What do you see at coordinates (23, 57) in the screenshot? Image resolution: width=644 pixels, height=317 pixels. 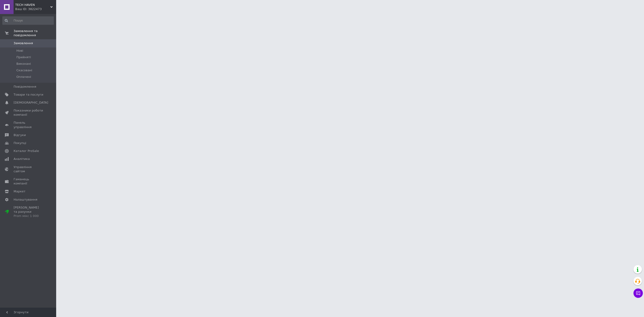 I see `span: Прийняті` at bounding box center [23, 57].